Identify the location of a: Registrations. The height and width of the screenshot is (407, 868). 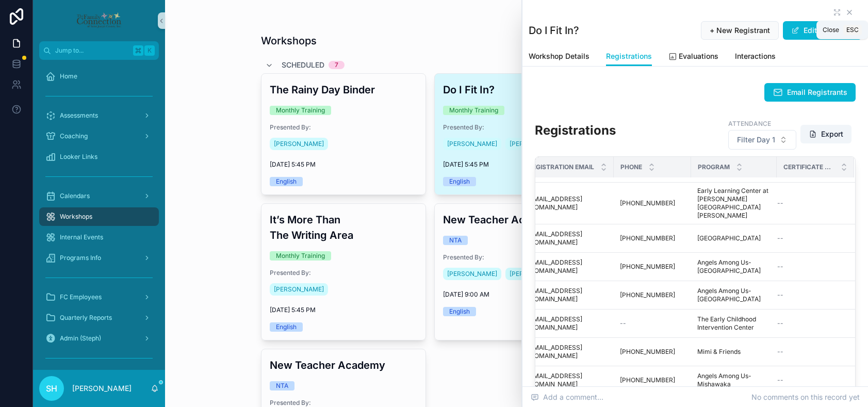
(629, 57).